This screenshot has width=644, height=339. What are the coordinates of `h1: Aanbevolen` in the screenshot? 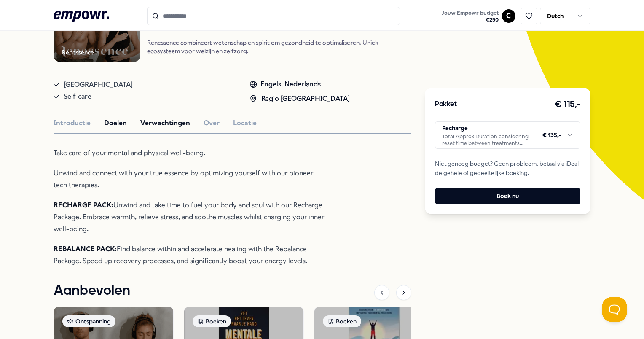 It's located at (92, 291).